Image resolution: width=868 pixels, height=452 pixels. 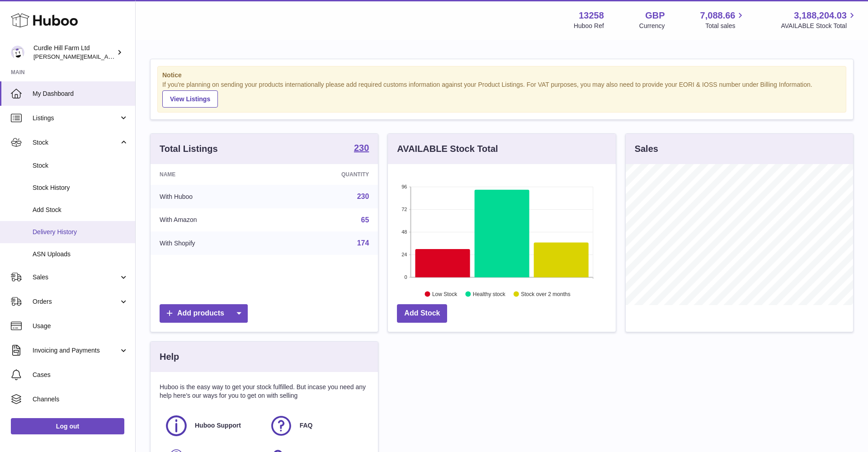 What do you see at coordinates (652, 25) in the screenshot?
I see `div: Currency` at bounding box center [652, 25].